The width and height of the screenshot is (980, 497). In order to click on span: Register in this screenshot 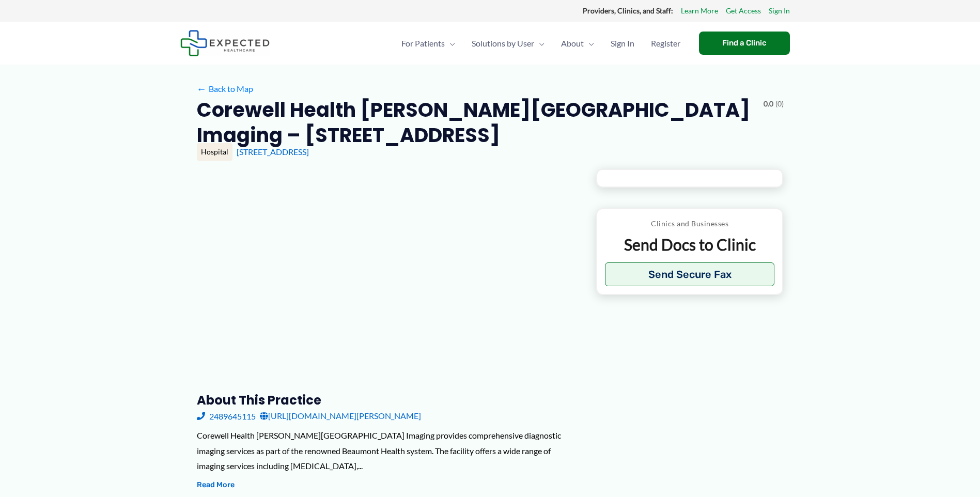, I will do `click(666, 43)`.